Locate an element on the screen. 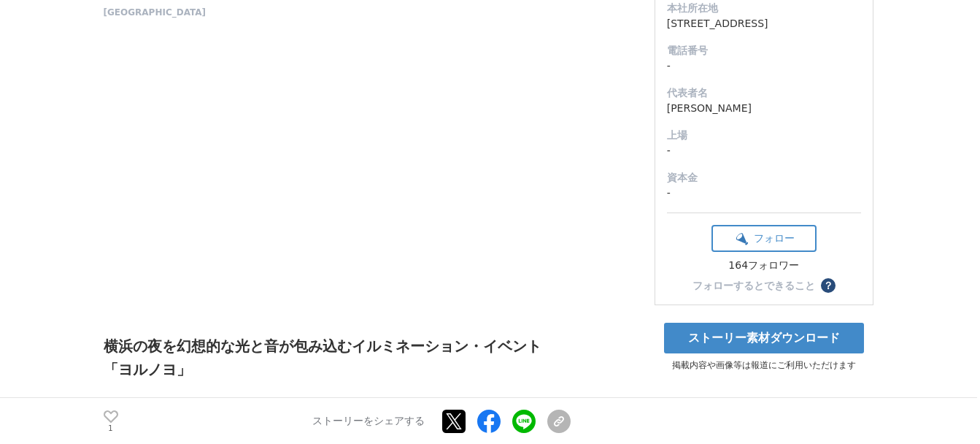 The height and width of the screenshot is (444, 980). p: ストーリーをシェアする is located at coordinates (368, 421).